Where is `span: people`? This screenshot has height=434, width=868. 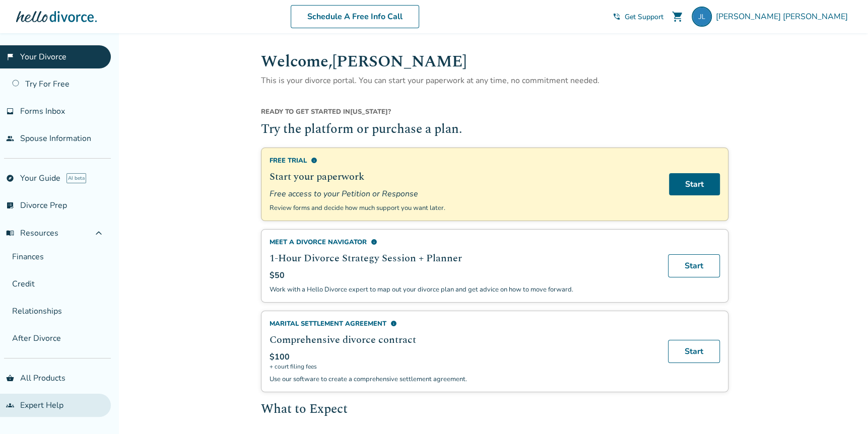
span: people is located at coordinates (10, 139).